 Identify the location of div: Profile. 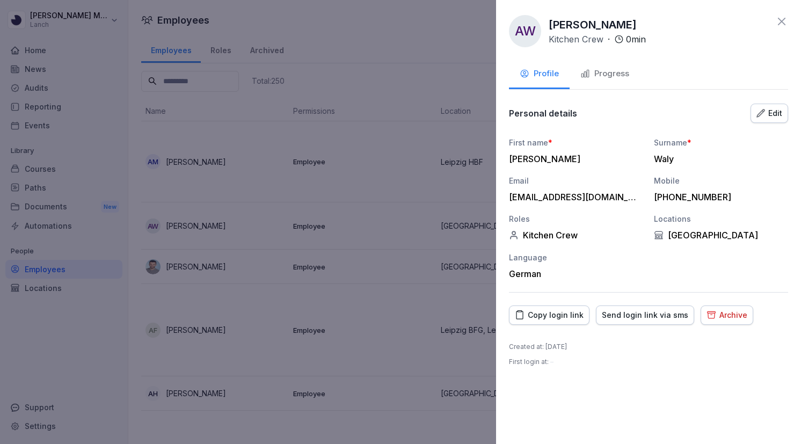
(539, 74).